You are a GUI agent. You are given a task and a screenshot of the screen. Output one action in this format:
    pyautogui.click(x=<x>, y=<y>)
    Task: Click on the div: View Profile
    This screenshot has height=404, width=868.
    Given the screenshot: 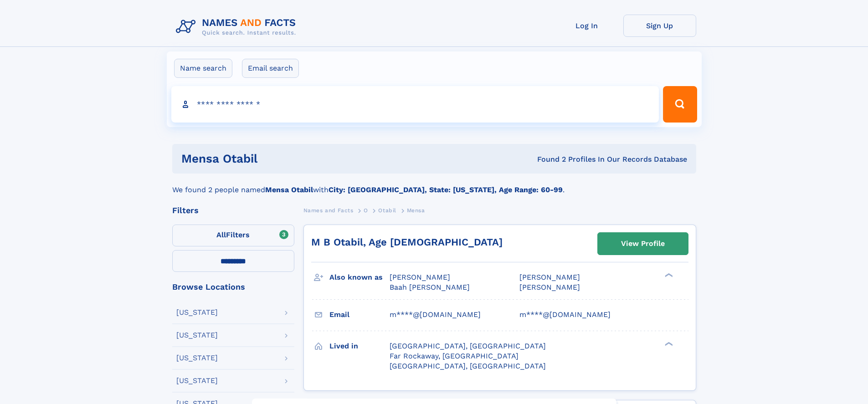 What is the action you would take?
    pyautogui.click(x=643, y=244)
    